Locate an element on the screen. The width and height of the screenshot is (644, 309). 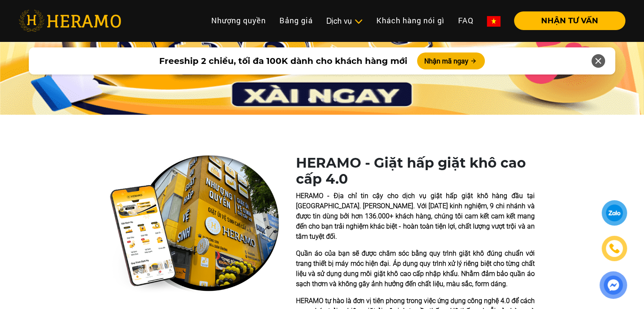
h1: HERAMO - Giặt hấp giặt khô cao cấp 4.0 is located at coordinates (415, 171).